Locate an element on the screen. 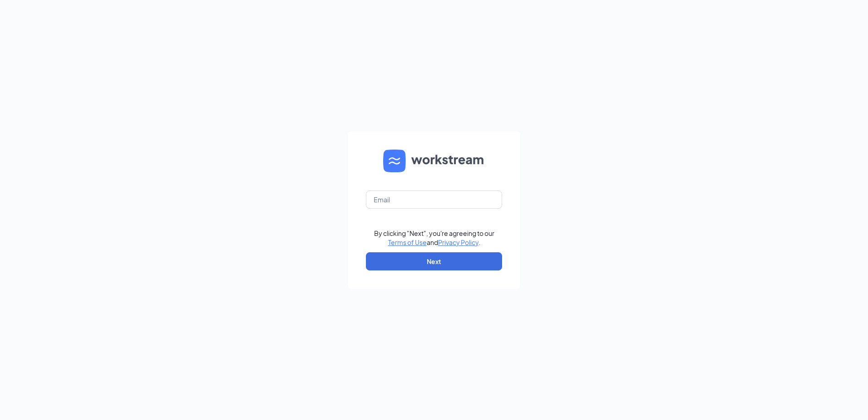 The height and width of the screenshot is (420, 868). a: Privacy Policy is located at coordinates (458, 242).